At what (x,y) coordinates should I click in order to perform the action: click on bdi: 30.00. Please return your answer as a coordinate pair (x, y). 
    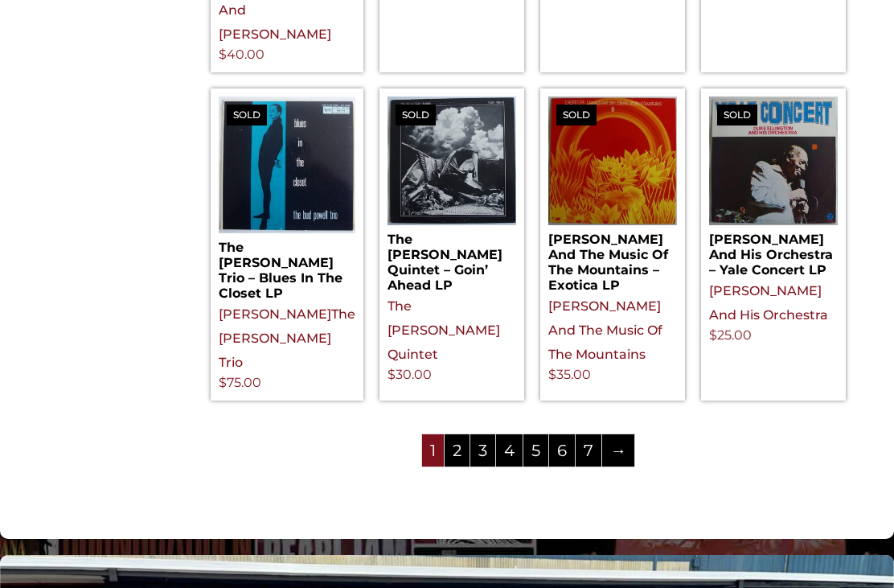
    Looking at the image, I should click on (409, 374).